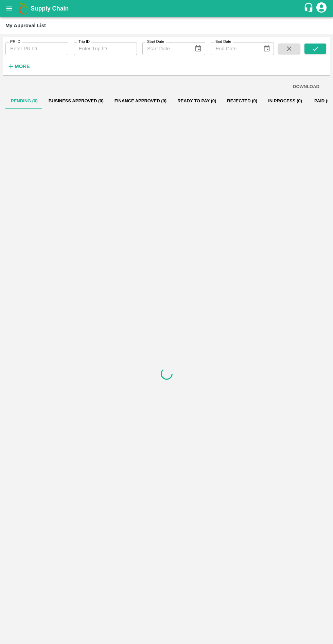  I want to click on div: customer-support, so click(309, 9).